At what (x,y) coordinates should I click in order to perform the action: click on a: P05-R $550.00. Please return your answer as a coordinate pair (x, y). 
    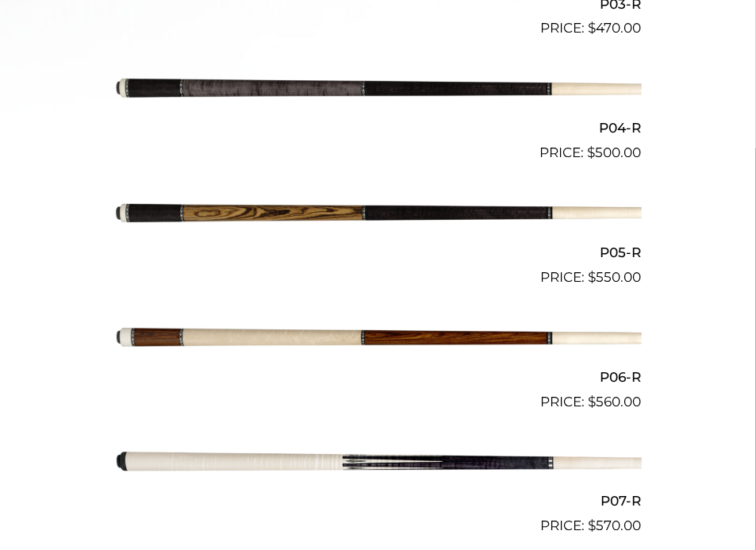
    Looking at the image, I should click on (379, 229).